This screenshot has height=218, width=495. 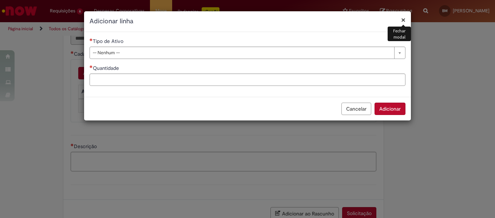 What do you see at coordinates (247, 80) in the screenshot?
I see `input: Quantidade` at bounding box center [247, 80].